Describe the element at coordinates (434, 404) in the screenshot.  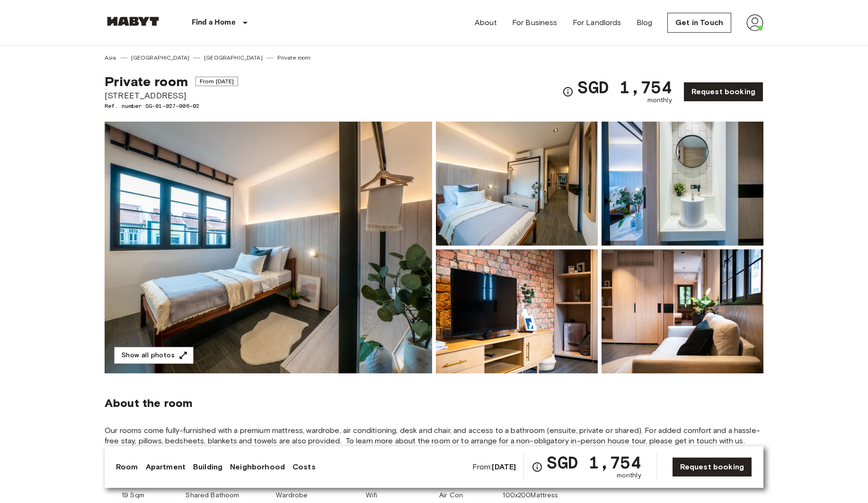
I see `span: About the room` at that location.